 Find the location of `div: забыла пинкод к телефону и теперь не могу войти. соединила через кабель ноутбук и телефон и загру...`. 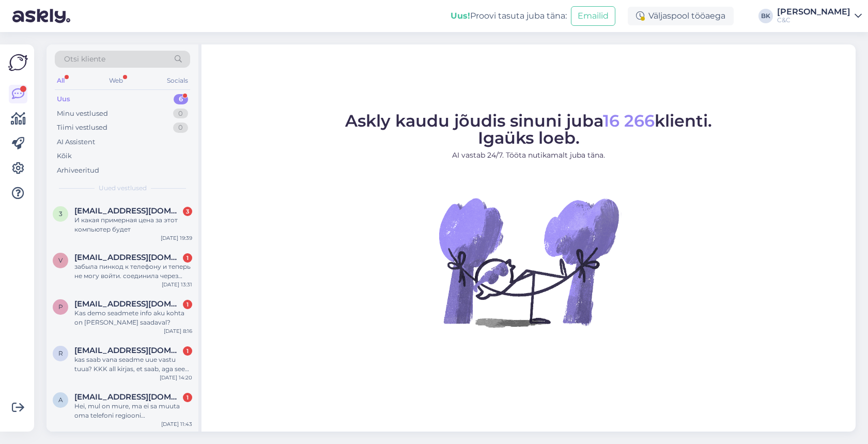

div: забыла пинкод к телефону и теперь не могу войти. соединила через кабель ноутбук и телефон и загру... is located at coordinates (133, 271).